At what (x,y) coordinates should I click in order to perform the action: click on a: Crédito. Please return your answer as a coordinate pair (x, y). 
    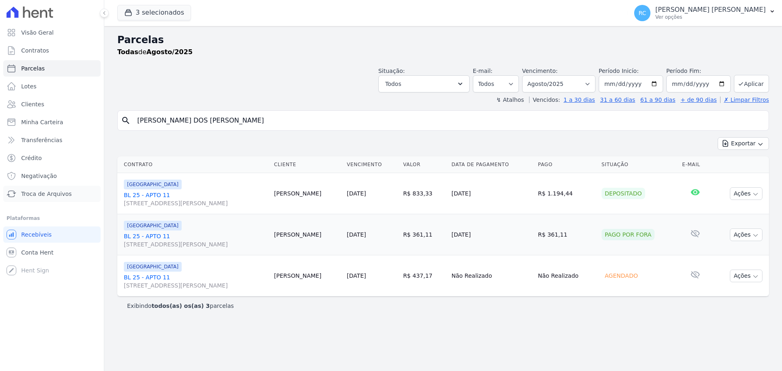
    Looking at the image, I should click on (52, 158).